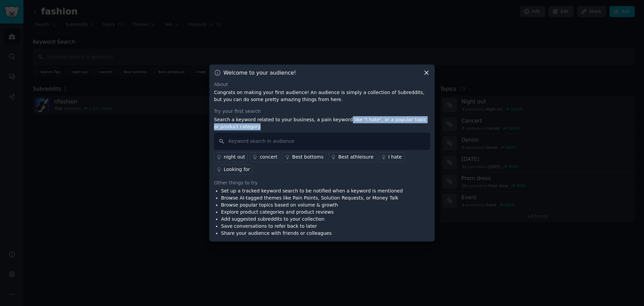  Describe the element at coordinates (312, 226) in the screenshot. I see `li: Save conversations to refer back to later` at that location.